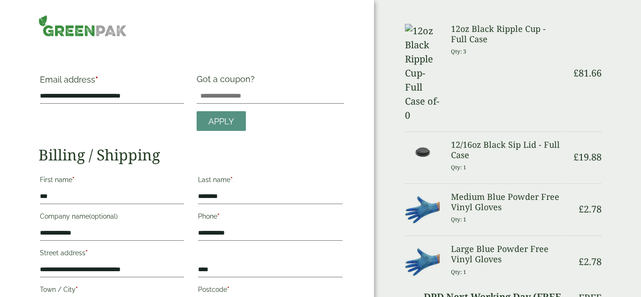 The image size is (641, 297). I want to click on label: Last name, so click(270, 181).